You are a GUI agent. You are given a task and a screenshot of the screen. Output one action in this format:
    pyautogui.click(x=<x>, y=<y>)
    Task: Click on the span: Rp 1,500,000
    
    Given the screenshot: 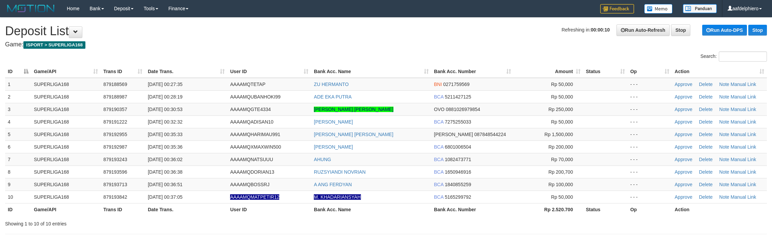 What is the action you would take?
    pyautogui.click(x=559, y=134)
    